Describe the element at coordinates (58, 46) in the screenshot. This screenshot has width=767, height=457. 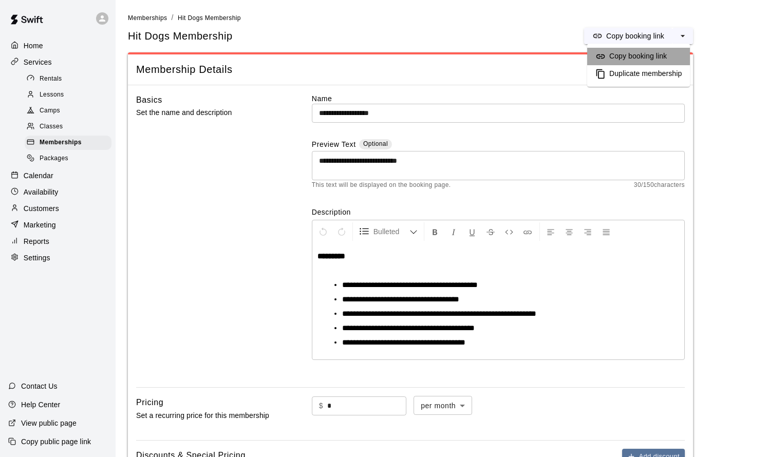
I see `a: Home` at that location.